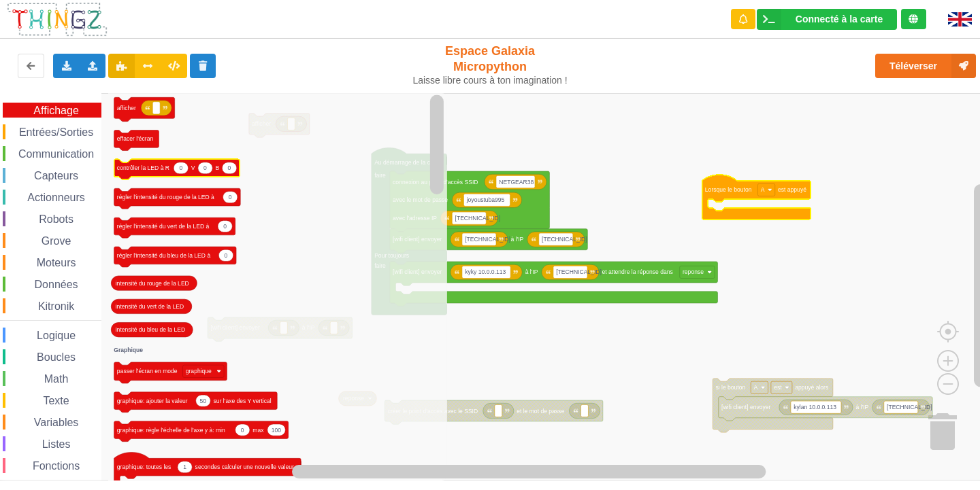  I want to click on text: régler l'intensité du bleu de la LED à, so click(164, 255).